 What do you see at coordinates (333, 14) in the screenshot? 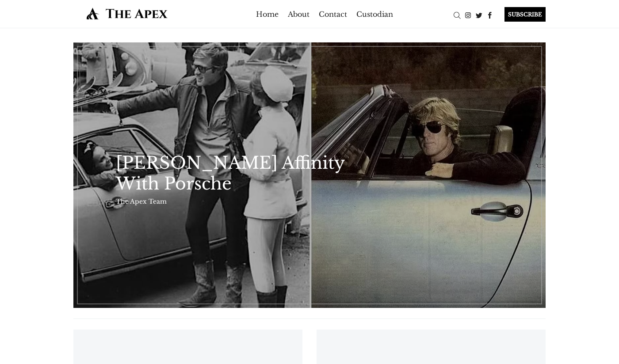
I see `a: Contact` at bounding box center [333, 14].